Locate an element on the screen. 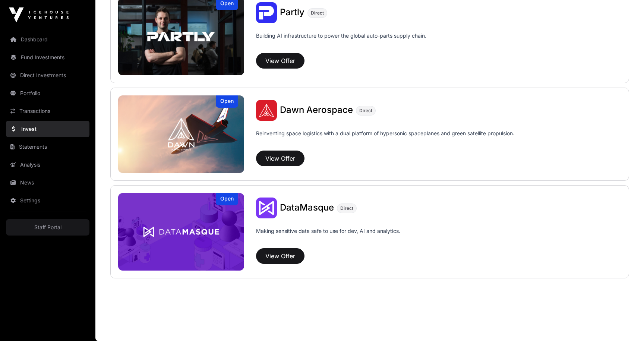 The height and width of the screenshot is (341, 644). img: Icehouse Ventures Logo is located at coordinates (39, 15).